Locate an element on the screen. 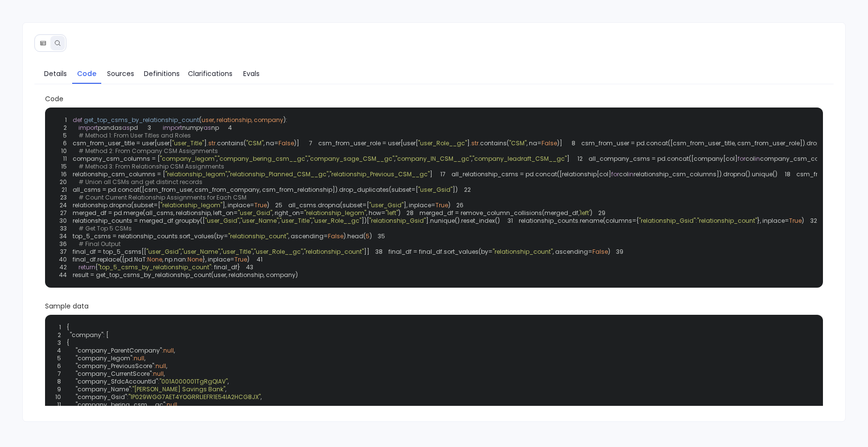 The height and width of the screenshot is (447, 868). span: 7 is located at coordinates (308, 144).